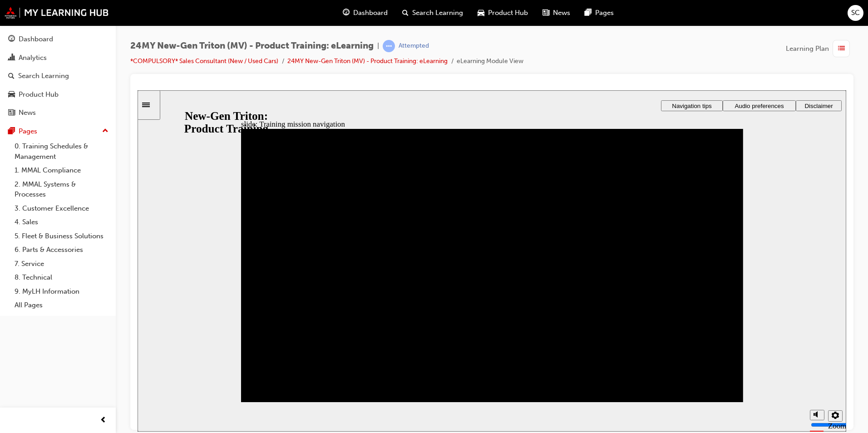 The height and width of the screenshot is (433, 868). What do you see at coordinates (365, 12) in the screenshot?
I see `a: guage-iconDashboard` at bounding box center [365, 12].